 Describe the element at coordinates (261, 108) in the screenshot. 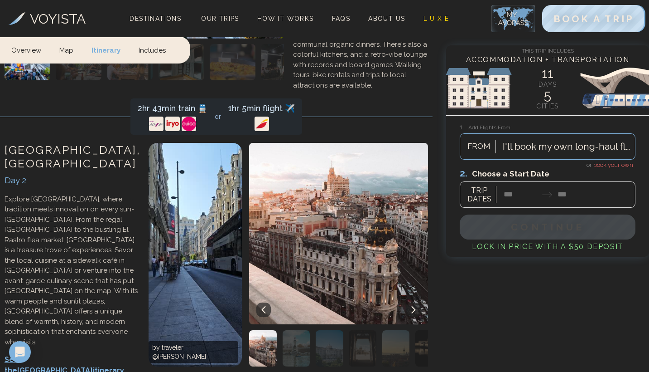

I see `div: 1hr 5min flight ✈️` at that location.